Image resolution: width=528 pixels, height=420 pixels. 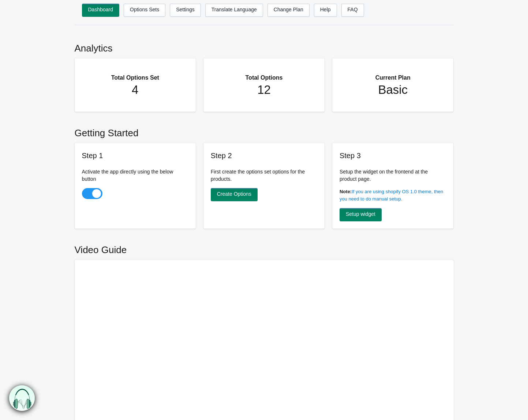 What do you see at coordinates (234, 195) in the screenshot?
I see `a: Create Options` at bounding box center [234, 195].